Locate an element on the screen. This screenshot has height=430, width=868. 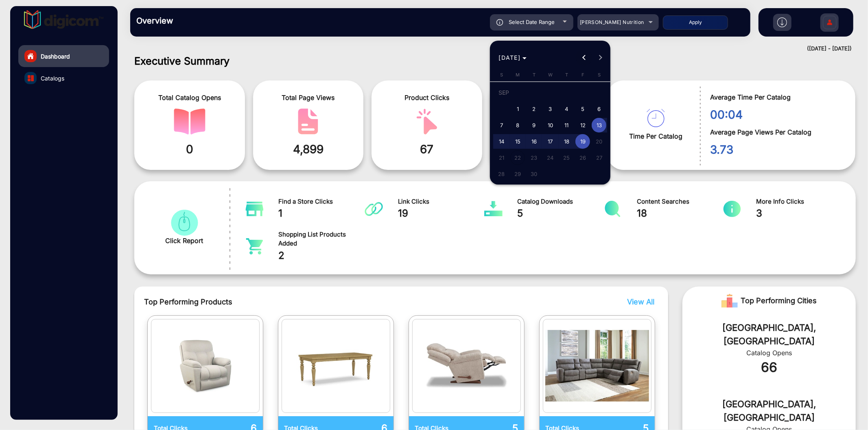
span: 15 is located at coordinates (518, 141).